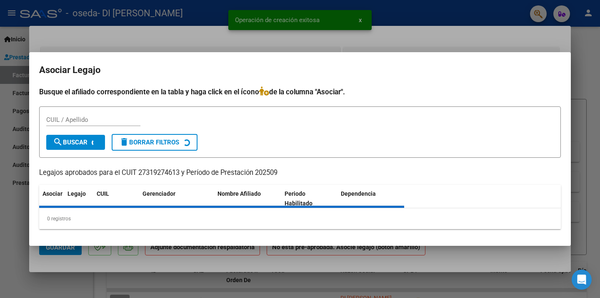 This screenshot has width=600, height=298. I want to click on div: 0 registros, so click(300, 218).